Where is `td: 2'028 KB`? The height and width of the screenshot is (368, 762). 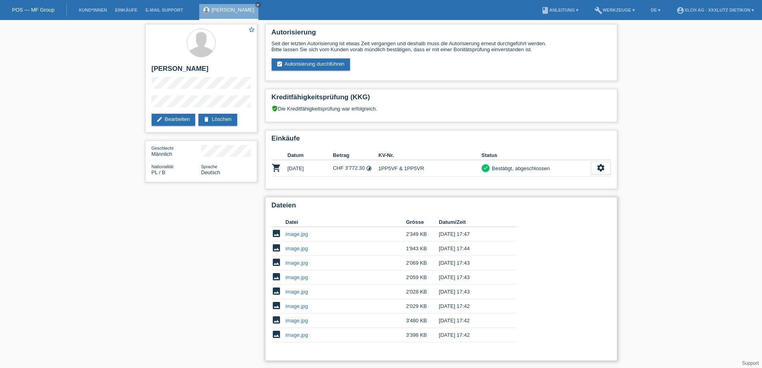 td: 2'028 KB is located at coordinates (422, 292).